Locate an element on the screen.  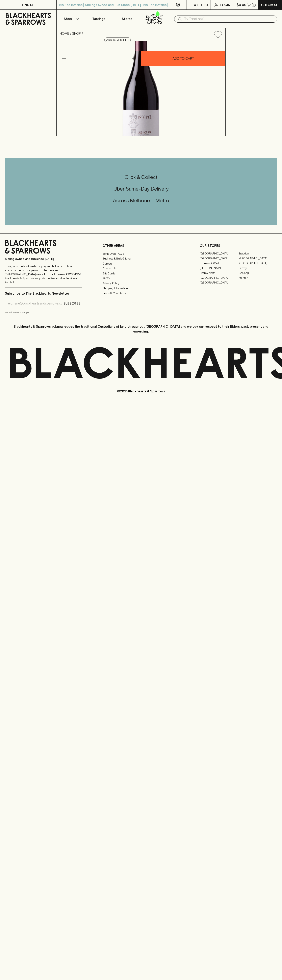
p: ADD TO CART is located at coordinates (183, 58).